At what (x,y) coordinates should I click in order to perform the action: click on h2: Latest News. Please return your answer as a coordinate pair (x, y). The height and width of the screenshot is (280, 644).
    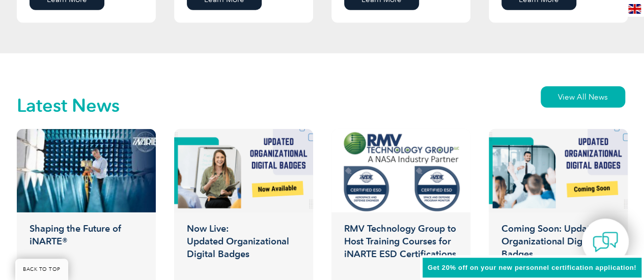
    Looking at the image, I should click on (68, 106).